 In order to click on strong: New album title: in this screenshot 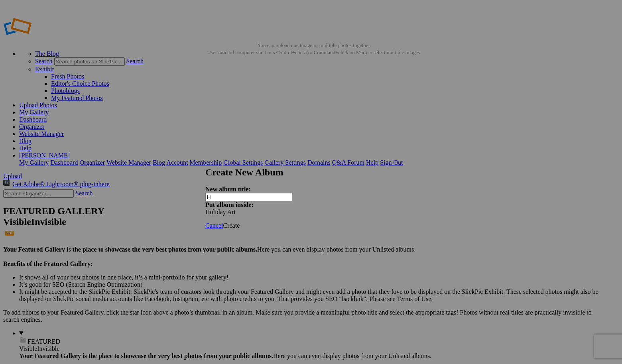, I will do `click(228, 189)`.